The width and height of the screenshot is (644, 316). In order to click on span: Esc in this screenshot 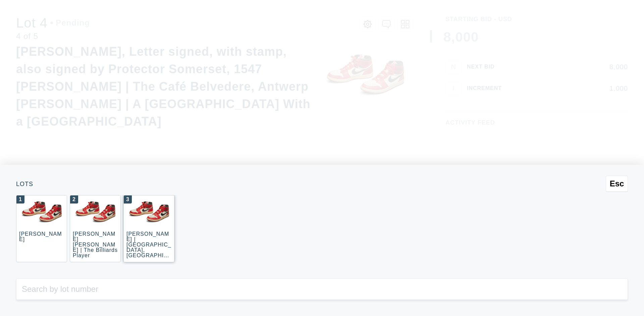, I will do `click(617, 183)`.